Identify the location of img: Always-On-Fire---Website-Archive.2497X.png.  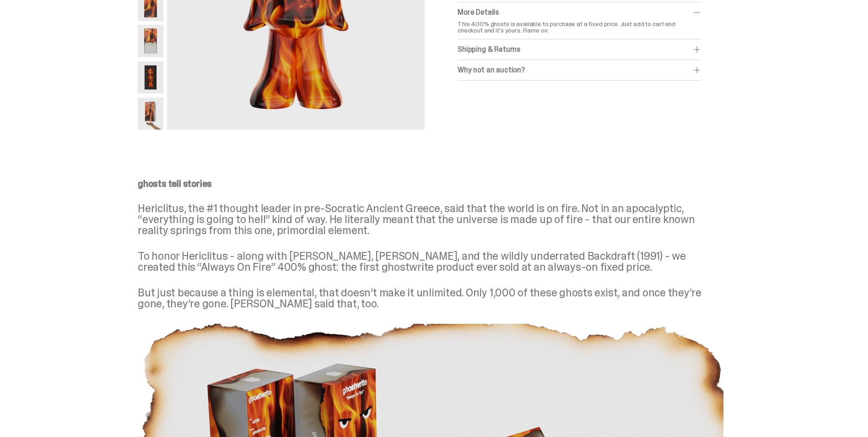
(150, 77).